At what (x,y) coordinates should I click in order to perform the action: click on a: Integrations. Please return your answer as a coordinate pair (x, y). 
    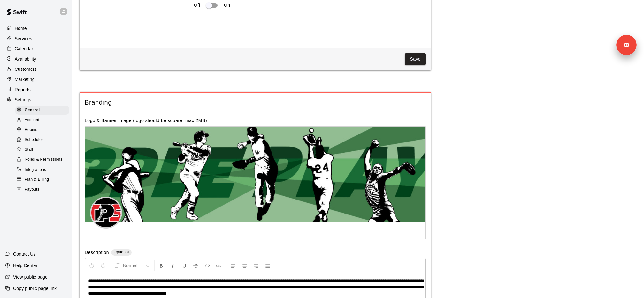
    Looking at the image, I should click on (43, 169).